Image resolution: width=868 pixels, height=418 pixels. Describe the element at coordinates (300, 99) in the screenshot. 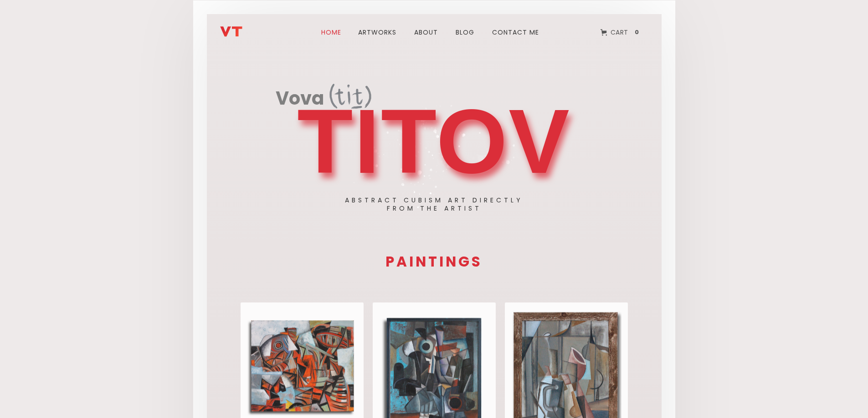

I see `h2: Vova` at that location.